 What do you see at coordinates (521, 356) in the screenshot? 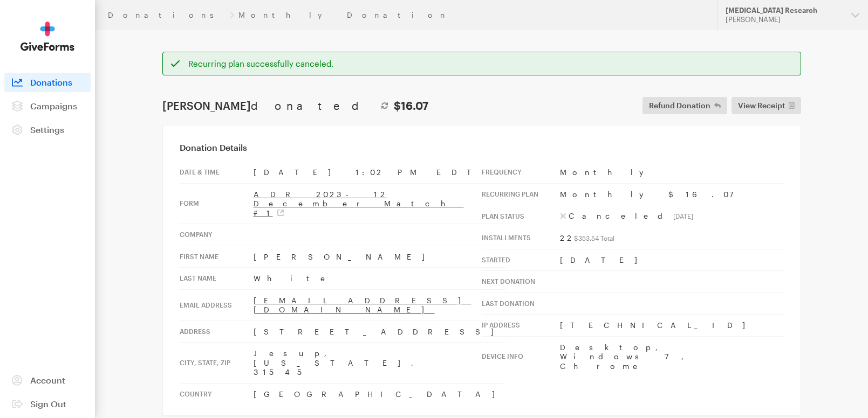
I see `th: Device info` at bounding box center [521, 356].